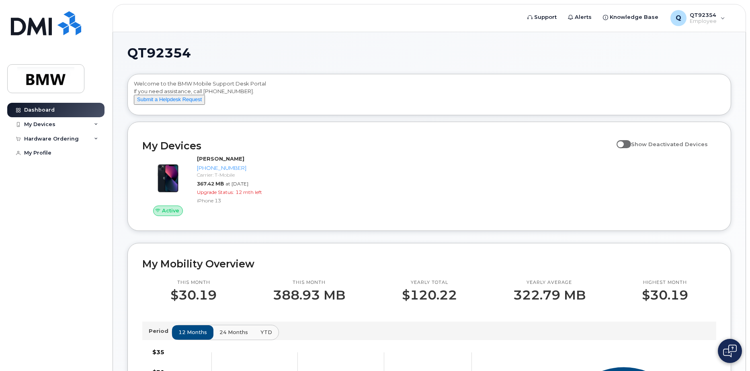  I want to click on p: Yearly total, so click(429, 283).